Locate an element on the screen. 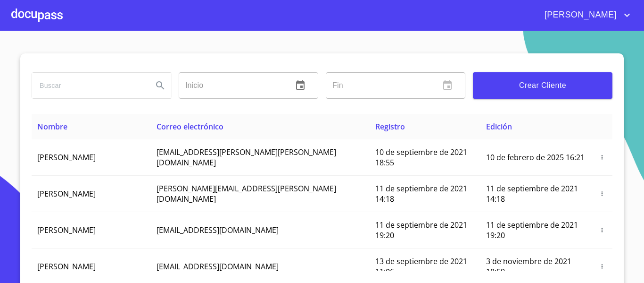 The height and width of the screenshot is (283, 644). span: Registro is located at coordinates (390, 126).